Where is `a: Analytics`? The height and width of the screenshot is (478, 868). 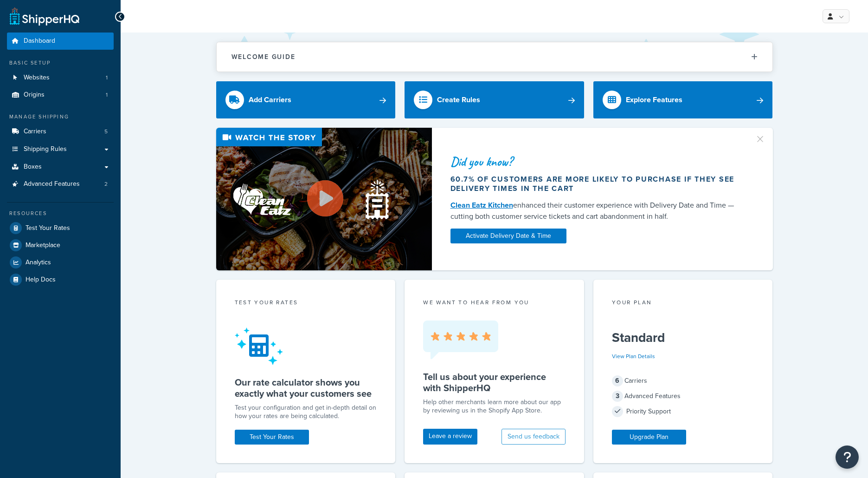
a: Analytics is located at coordinates (61, 263).